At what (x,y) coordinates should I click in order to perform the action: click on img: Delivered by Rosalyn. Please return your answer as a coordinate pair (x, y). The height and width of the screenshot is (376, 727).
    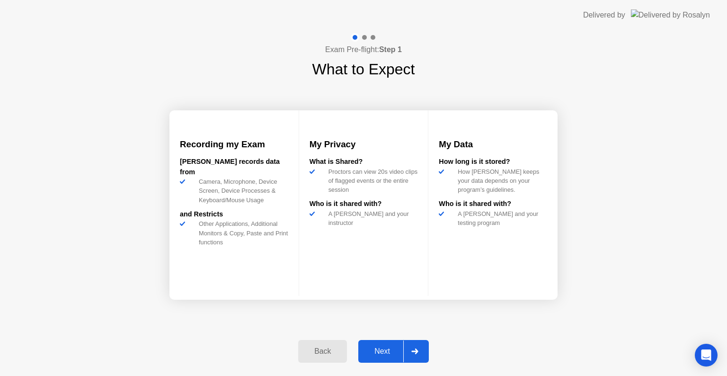
    Looking at the image, I should click on (670, 15).